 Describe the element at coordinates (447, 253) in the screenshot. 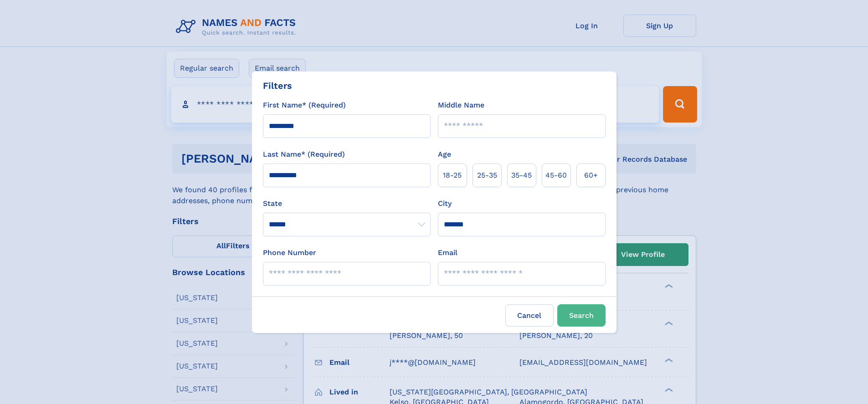

I see `label: Email` at that location.